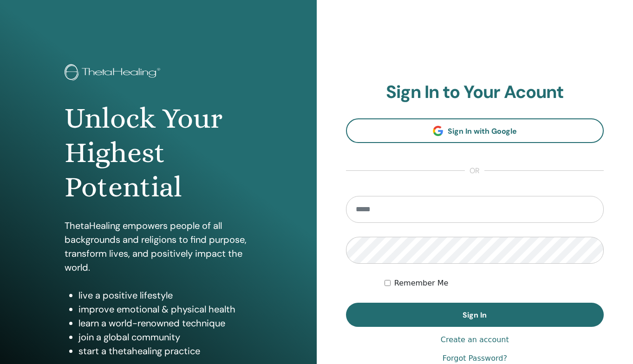 This screenshot has height=364, width=633. I want to click on div: Keep me authenticated indefinitely or until I manually logout, so click(494, 283).